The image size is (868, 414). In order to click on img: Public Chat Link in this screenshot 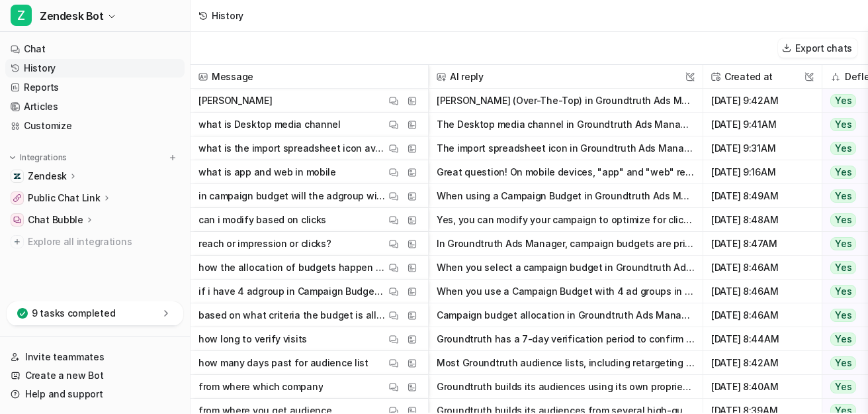, I will do `click(18, 198)`.